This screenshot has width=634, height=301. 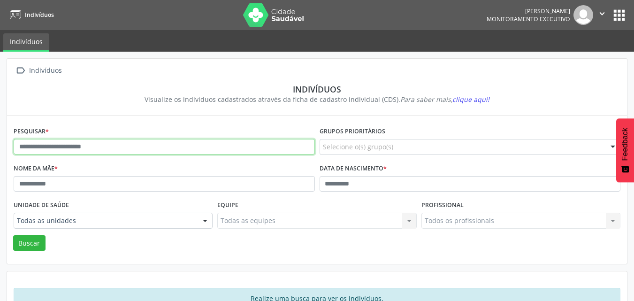 What do you see at coordinates (445, 99) in the screenshot?
I see `i: Para saber mais,` at bounding box center [445, 99].